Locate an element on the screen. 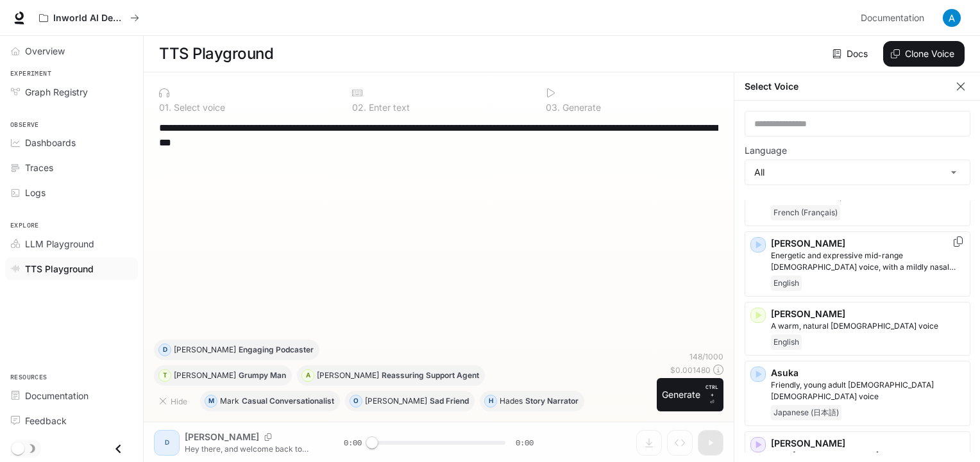 This screenshot has width=980, height=462. p: Mark is located at coordinates (230, 401).